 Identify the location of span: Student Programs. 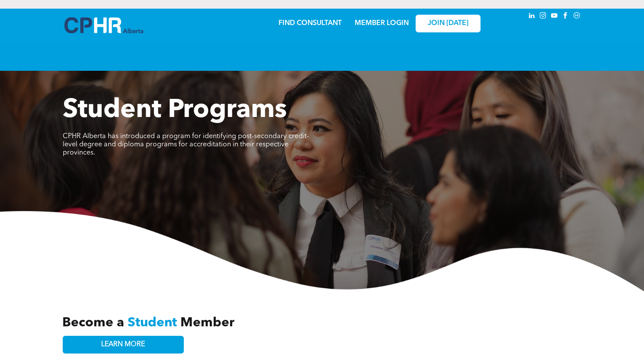
(175, 111).